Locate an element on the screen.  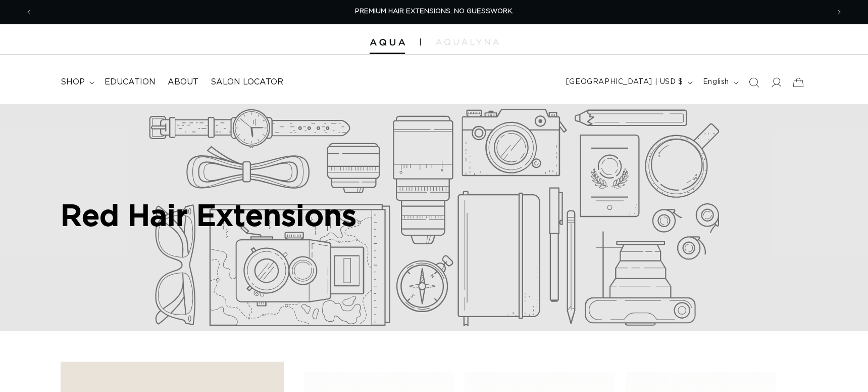
img: aqualyna.com is located at coordinates (467, 42).